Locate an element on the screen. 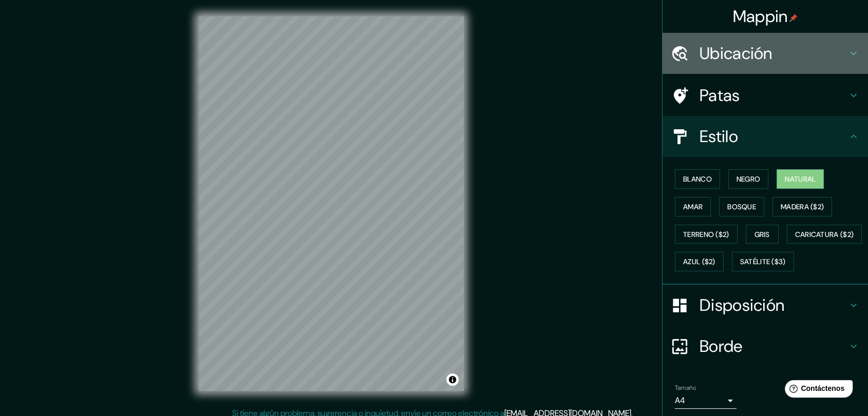 The image size is (868, 416). button: Amar is located at coordinates (693, 207).